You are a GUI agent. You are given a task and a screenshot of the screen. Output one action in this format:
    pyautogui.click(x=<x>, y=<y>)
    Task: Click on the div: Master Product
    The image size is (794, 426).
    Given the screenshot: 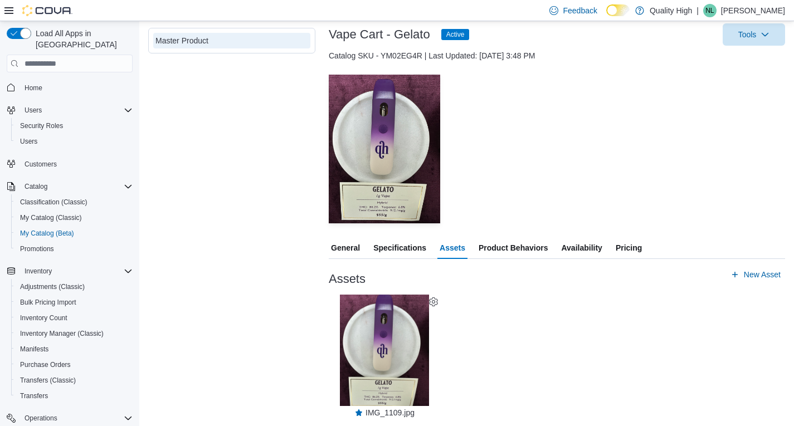 What is the action you would take?
    pyautogui.click(x=232, y=41)
    